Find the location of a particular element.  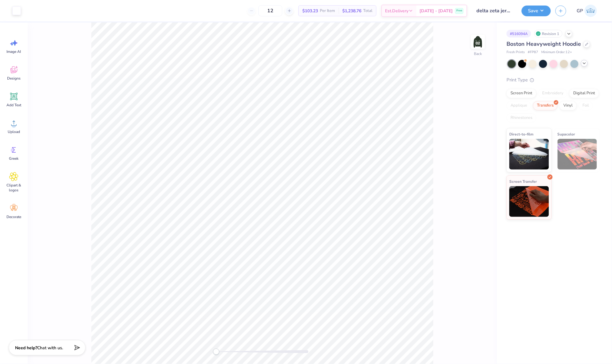

span: Direct-to-film is located at coordinates (522, 134).